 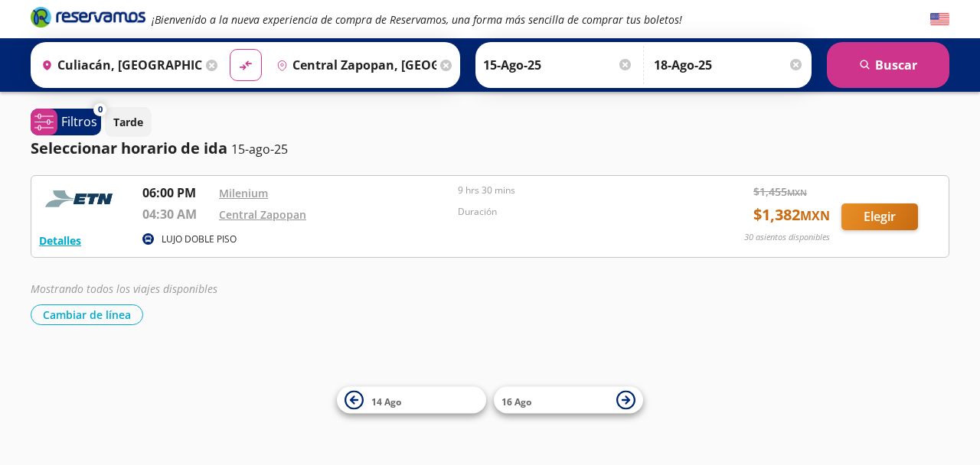 What do you see at coordinates (939, 19) in the screenshot?
I see `button: English` at bounding box center [939, 19].